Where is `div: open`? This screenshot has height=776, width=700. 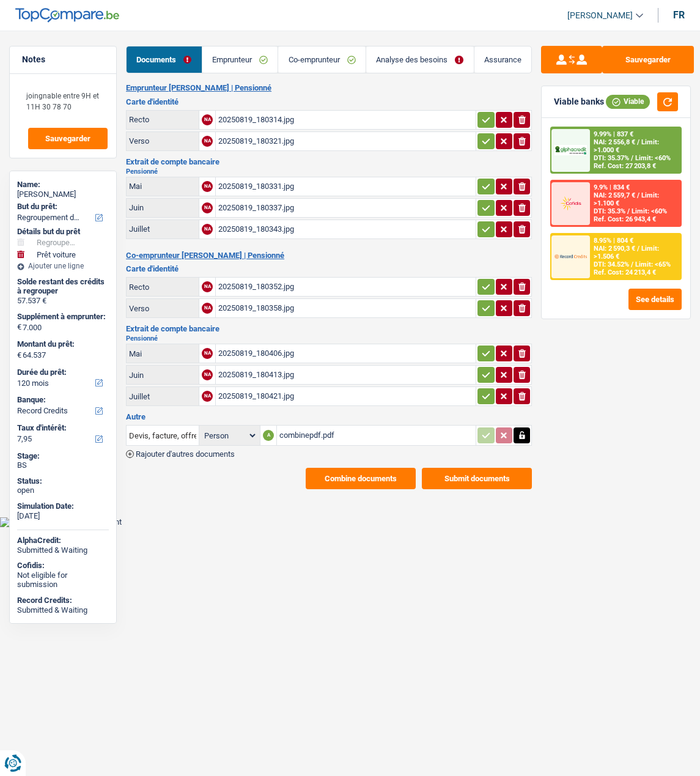
div: open is located at coordinates (63, 491).